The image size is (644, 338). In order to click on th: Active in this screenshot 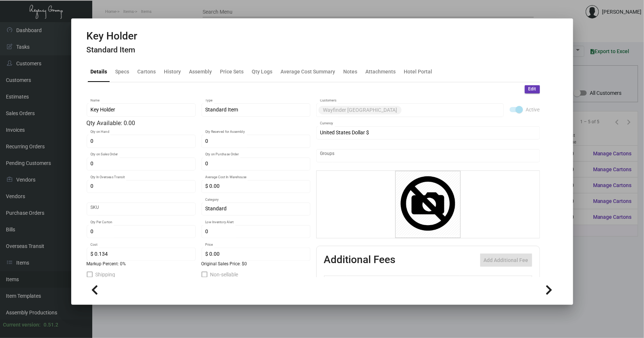, I will do `click(335, 282)`.